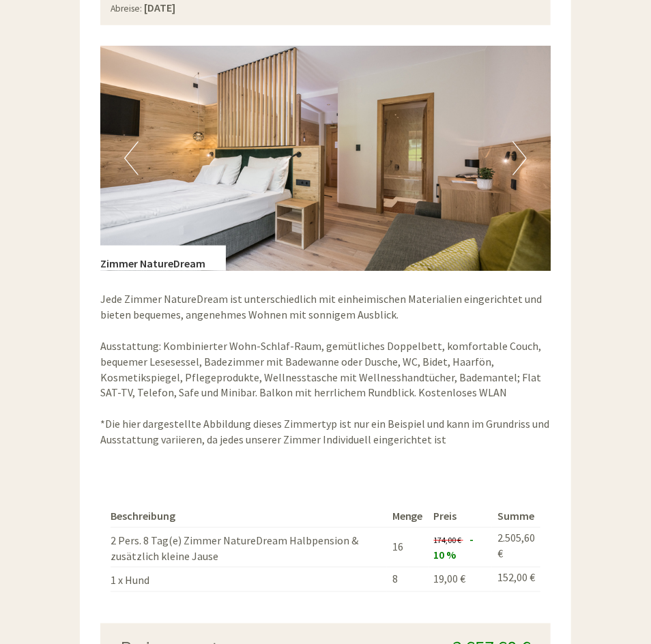 The height and width of the screenshot is (644, 651). Describe the element at coordinates (326, 369) in the screenshot. I see `p: Jede Zimmer NatureDream ist unterschiedlich mit einheimischen Materialien eingerichtet und bieten...` at that location.